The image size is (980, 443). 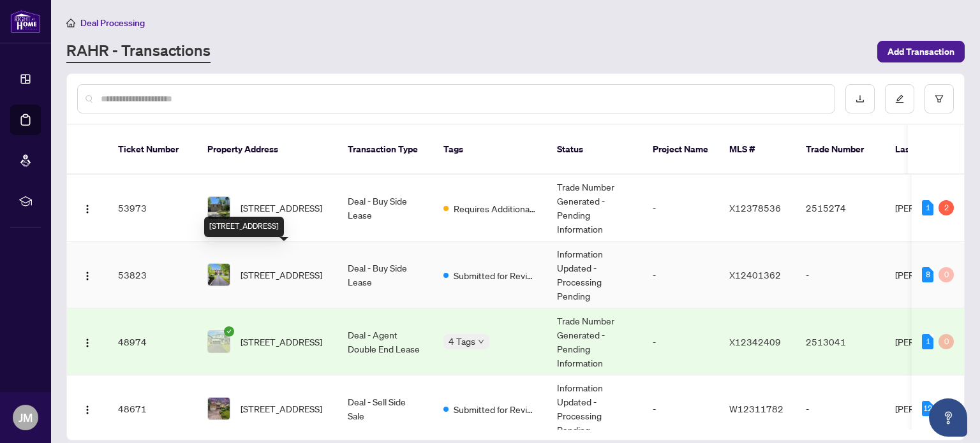 I want to click on span: W12311782, so click(x=756, y=409).